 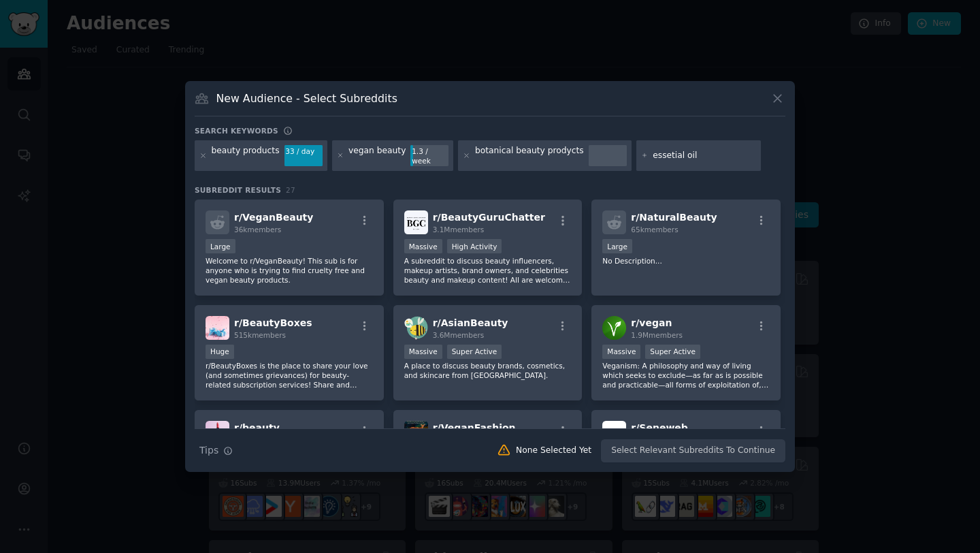 What do you see at coordinates (416, 328) in the screenshot?
I see `img: AsianBeauty` at bounding box center [416, 328].